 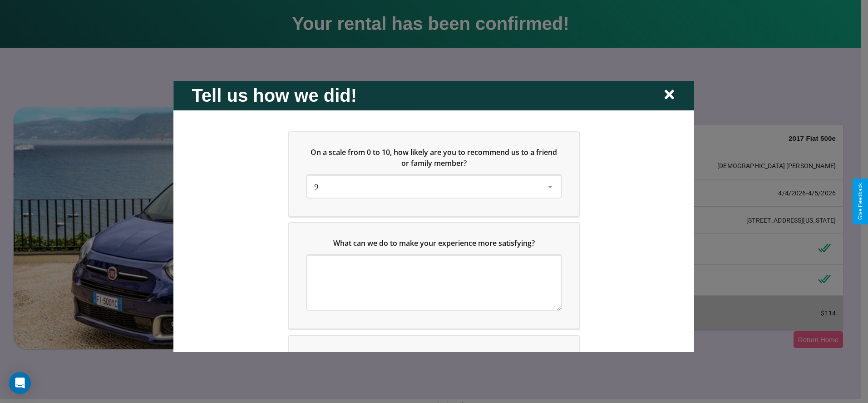 I want to click on span: On a scale from 0 to 10, how likely are you to recommend us to a friend or family member?, so click(x=435, y=157).